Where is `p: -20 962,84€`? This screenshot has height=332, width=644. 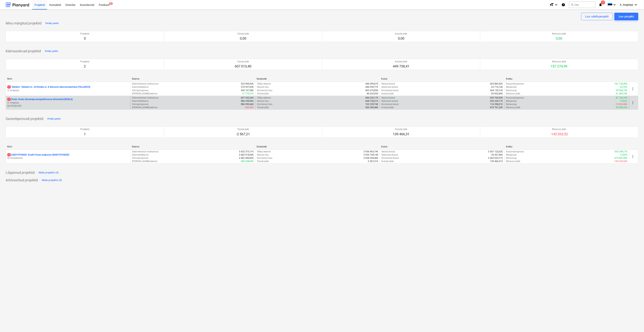
p: -20 962,84€ is located at coordinates (497, 94).